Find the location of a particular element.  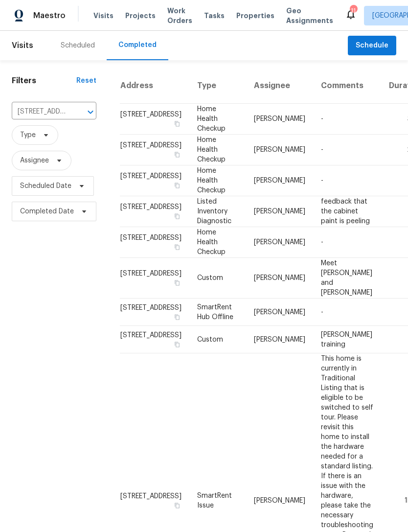

span: Properties is located at coordinates (255, 16).